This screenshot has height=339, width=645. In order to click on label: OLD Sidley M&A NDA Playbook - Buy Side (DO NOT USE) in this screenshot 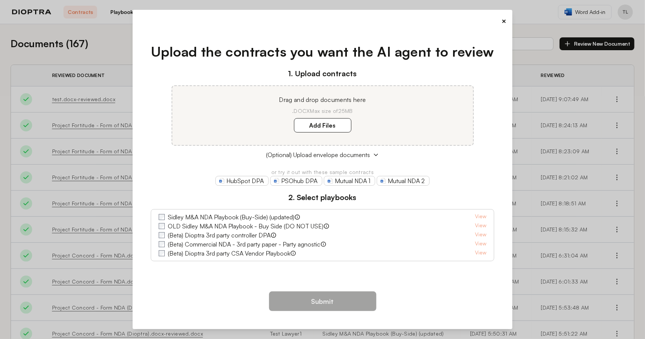, I will do `click(246, 226)`.